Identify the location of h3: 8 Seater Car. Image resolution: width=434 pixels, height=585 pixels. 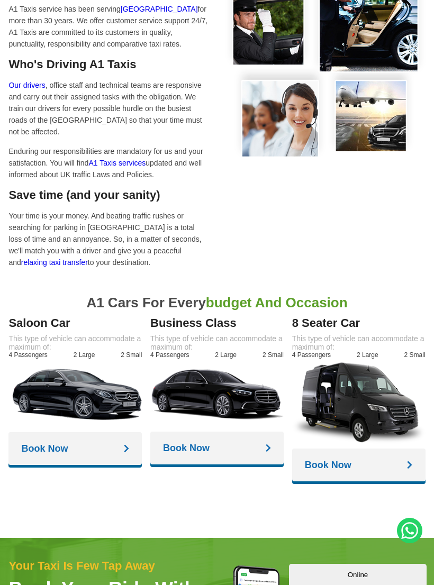
(358, 323).